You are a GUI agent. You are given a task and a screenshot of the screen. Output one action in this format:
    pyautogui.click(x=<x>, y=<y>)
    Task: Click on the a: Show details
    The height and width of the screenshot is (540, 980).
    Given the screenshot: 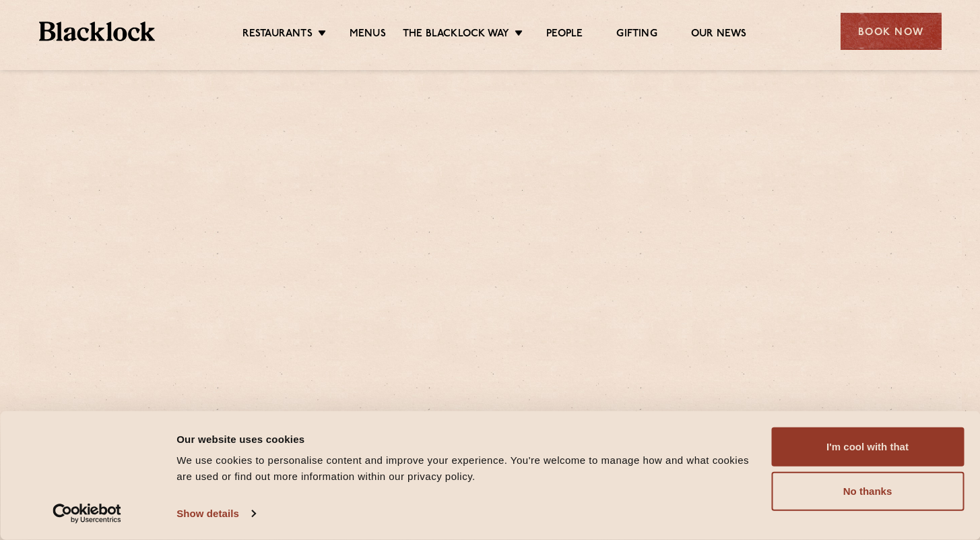 What is the action you would take?
    pyautogui.click(x=215, y=514)
    